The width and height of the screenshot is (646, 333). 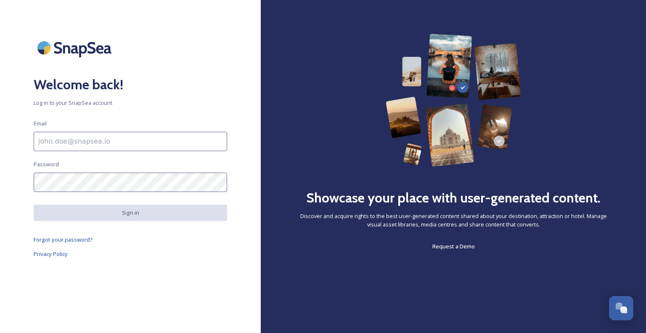 I want to click on h2: Welcome back!, so click(x=130, y=85).